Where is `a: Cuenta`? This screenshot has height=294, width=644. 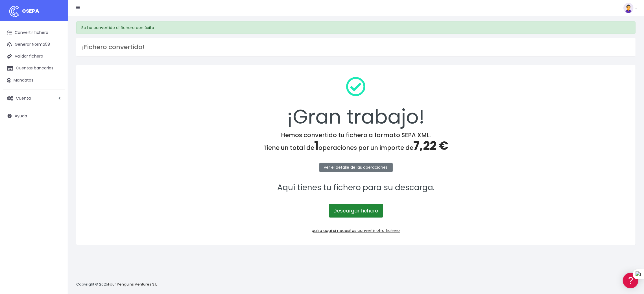
a: Cuenta is located at coordinates (34, 98).